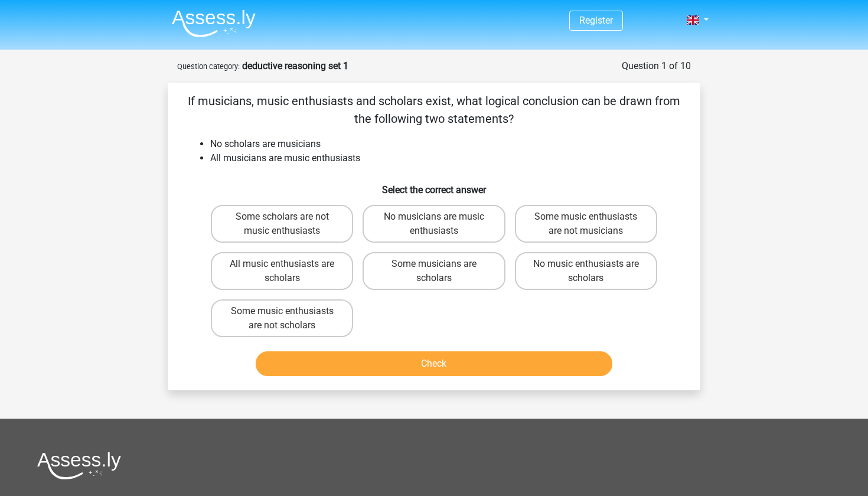 Image resolution: width=868 pixels, height=496 pixels. What do you see at coordinates (585, 271) in the screenshot?
I see `label: No music enthusiasts are scholars` at bounding box center [585, 271].